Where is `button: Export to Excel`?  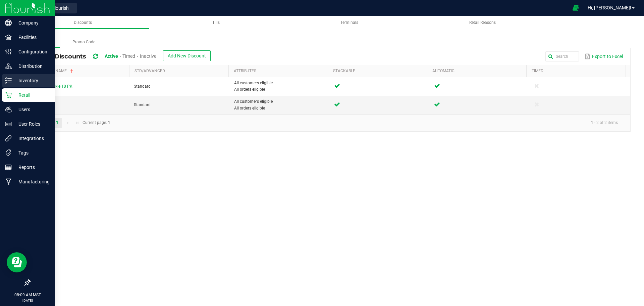 button: Export to Excel is located at coordinates (604, 56).